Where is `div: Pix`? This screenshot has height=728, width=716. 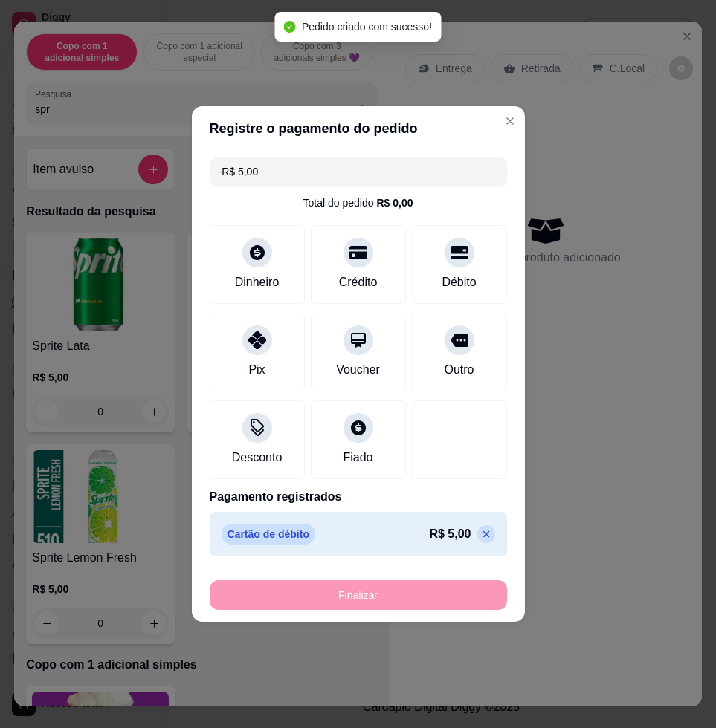 div: Pix is located at coordinates (257, 370).